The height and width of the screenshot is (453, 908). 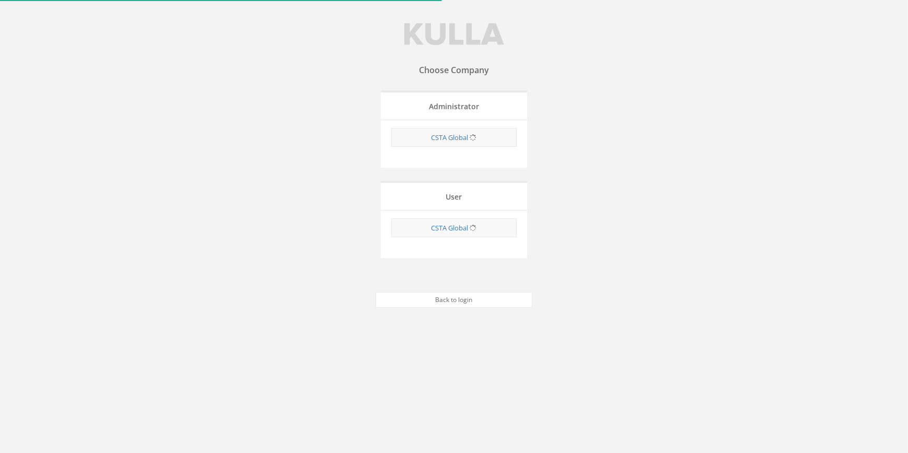 What do you see at coordinates (454, 106) in the screenshot?
I see `h4: Administrator` at bounding box center [454, 106].